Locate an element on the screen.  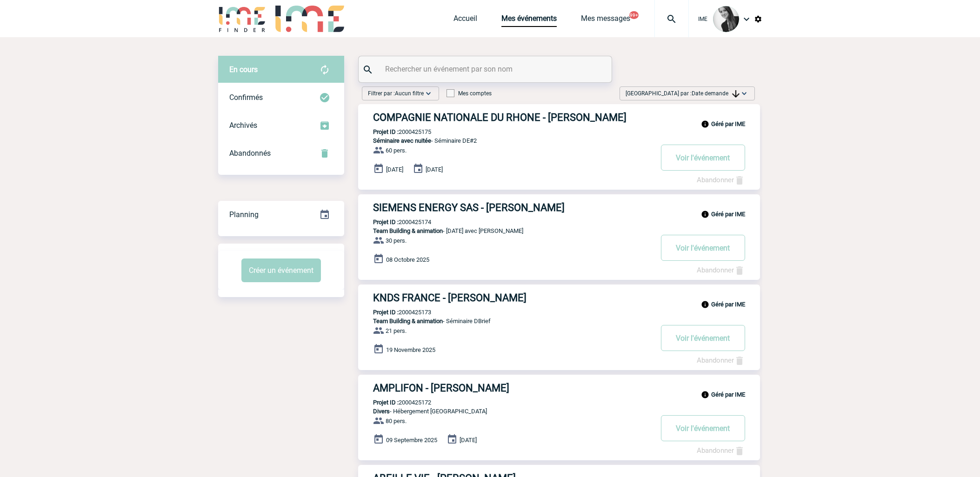
span: 09 Septembre 2025 is located at coordinates (412, 440).